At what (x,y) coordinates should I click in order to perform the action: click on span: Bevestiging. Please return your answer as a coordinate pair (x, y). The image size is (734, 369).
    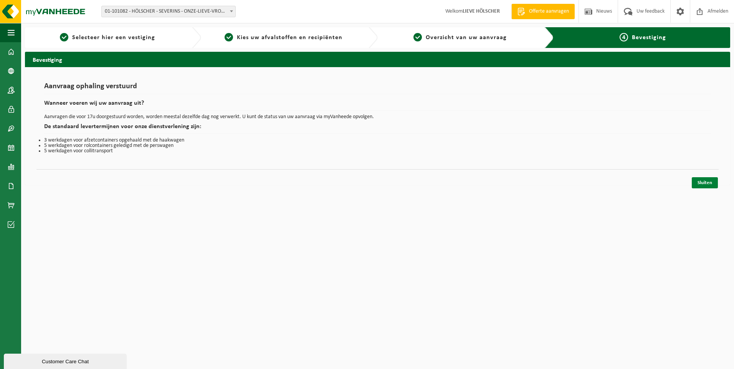
    Looking at the image, I should click on (649, 38).